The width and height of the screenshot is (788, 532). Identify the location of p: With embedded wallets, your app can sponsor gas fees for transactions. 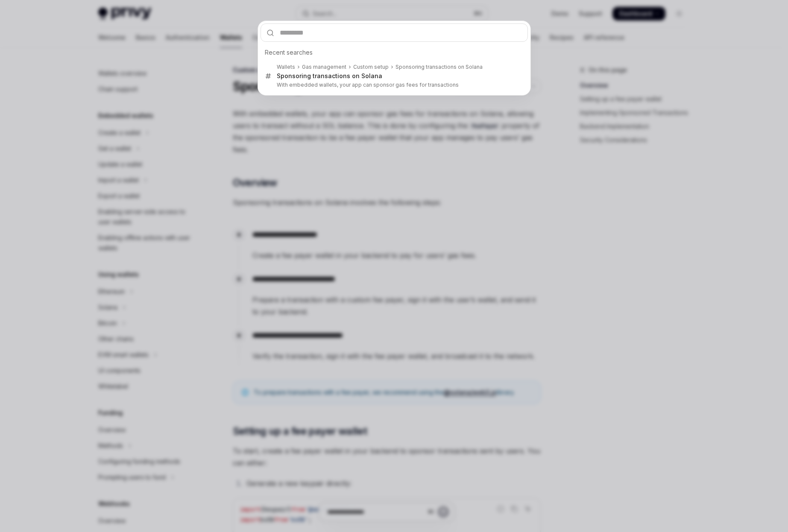
(394, 85).